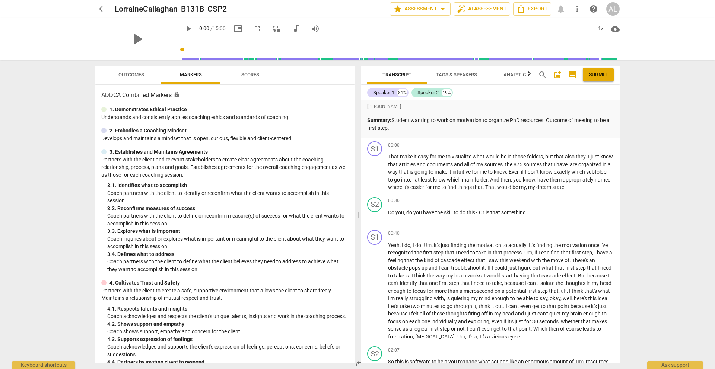  Describe the element at coordinates (191, 74) in the screenshot. I see `span: Markers` at that location.